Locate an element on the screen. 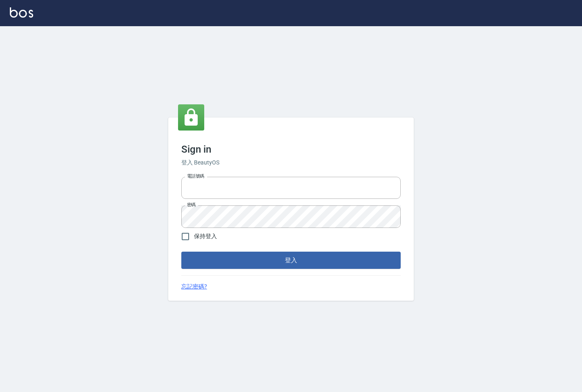  button: 登入 is located at coordinates (291, 260).